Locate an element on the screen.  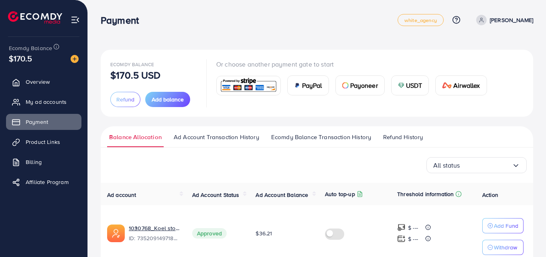
img: logo is located at coordinates (35, 17).